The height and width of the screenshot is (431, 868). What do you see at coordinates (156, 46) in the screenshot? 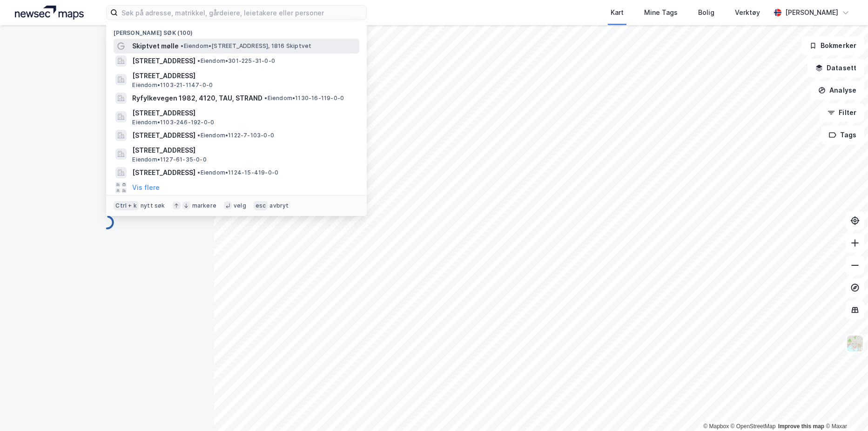
I see `span: Skiptvet mølle` at bounding box center [156, 46].